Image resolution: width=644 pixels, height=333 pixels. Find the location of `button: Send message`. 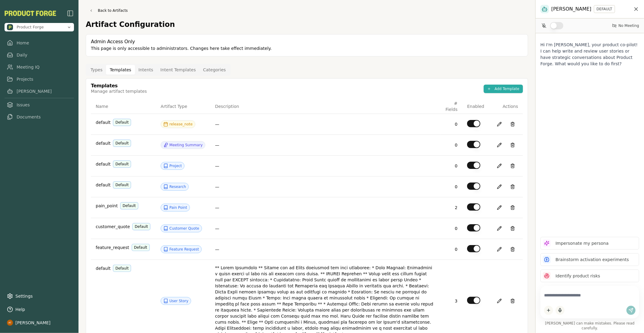

button: Send message is located at coordinates (631, 310).